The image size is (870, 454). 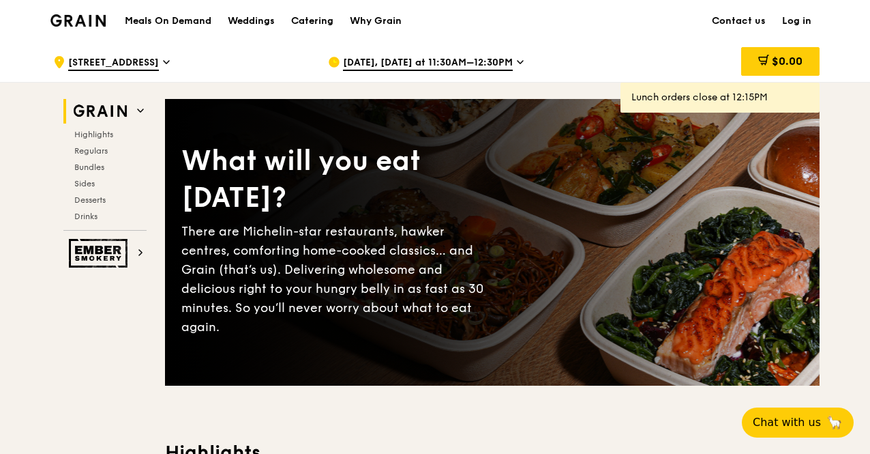 What do you see at coordinates (312, 21) in the screenshot?
I see `a: Catering` at bounding box center [312, 21].